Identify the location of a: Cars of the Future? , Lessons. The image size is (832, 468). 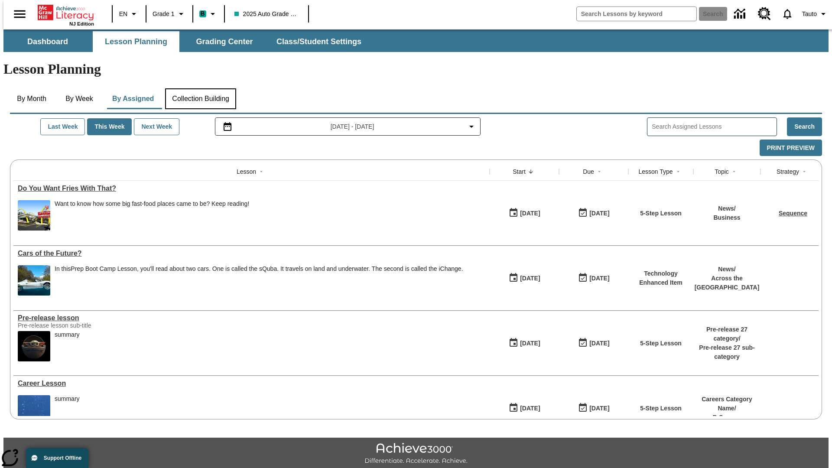
(251, 254).